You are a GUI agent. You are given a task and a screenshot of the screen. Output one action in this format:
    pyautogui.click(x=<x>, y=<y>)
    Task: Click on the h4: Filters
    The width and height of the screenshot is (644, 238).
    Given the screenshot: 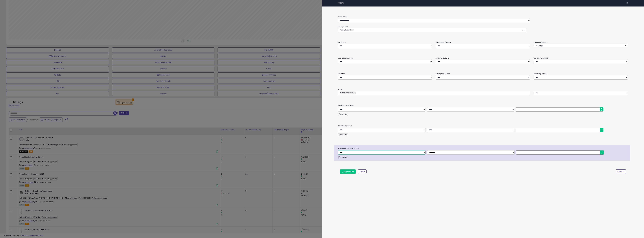 What is the action you would take?
    pyautogui.click(x=483, y=3)
    